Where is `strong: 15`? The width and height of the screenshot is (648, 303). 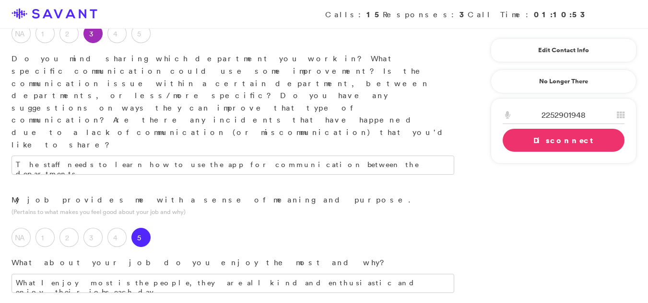
strong: 15 is located at coordinates (374, 14).